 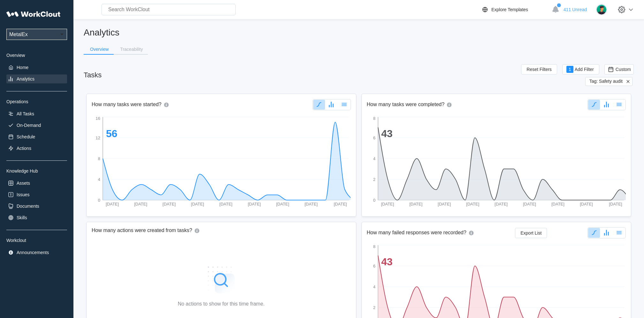 What do you see at coordinates (37, 218) in the screenshot?
I see `a: Skills` at bounding box center [37, 218].